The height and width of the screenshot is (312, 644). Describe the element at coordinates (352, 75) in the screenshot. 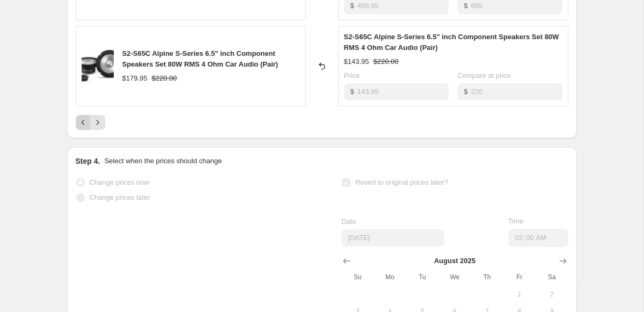

I see `span: Price` at that location.